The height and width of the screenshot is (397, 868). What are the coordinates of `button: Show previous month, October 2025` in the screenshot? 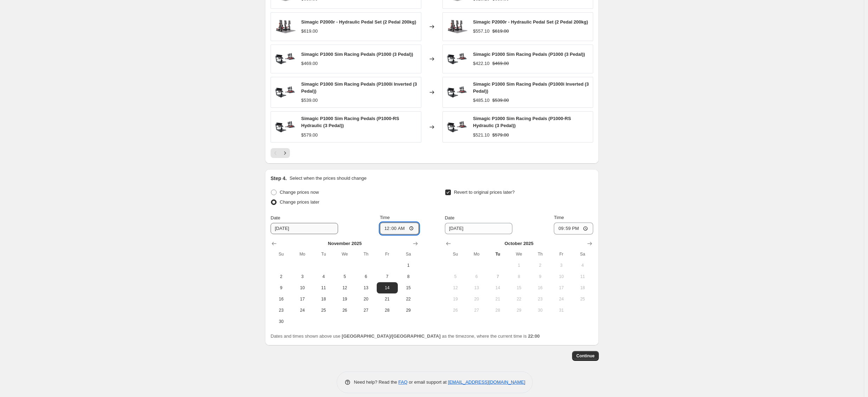 It's located at (274, 244).